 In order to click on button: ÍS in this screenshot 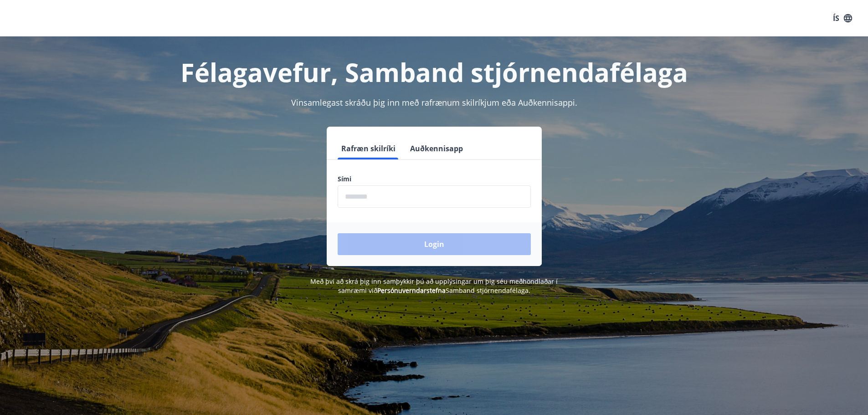, I will do `click(843, 18)`.